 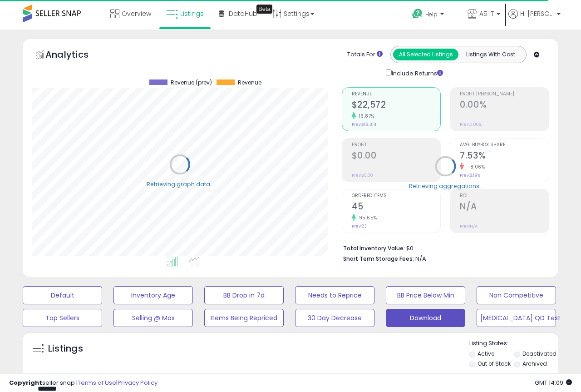 What do you see at coordinates (25, 382) in the screenshot?
I see `strong: Copyright` at bounding box center [25, 382].